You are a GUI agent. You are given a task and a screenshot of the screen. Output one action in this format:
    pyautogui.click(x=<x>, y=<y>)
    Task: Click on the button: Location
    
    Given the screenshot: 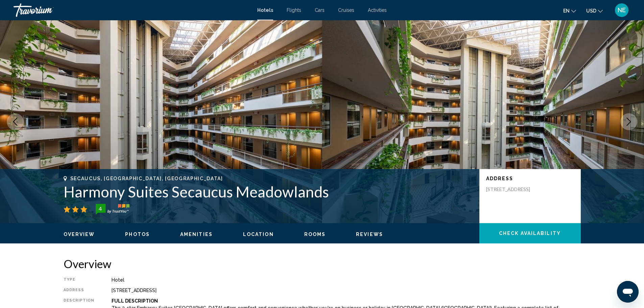 What is the action you would take?
    pyautogui.click(x=259, y=234)
    